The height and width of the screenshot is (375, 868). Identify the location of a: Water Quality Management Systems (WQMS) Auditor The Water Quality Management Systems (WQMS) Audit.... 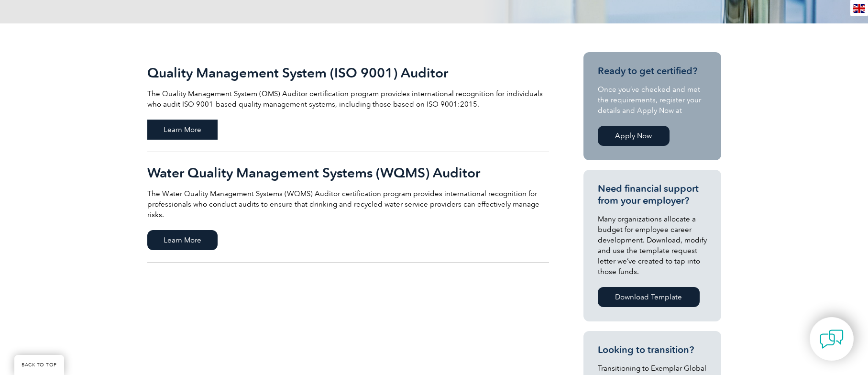
(348, 207).